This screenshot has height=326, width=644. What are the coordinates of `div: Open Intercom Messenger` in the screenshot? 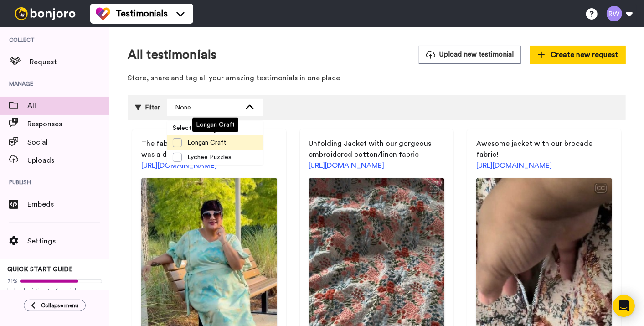 It's located at (624, 306).